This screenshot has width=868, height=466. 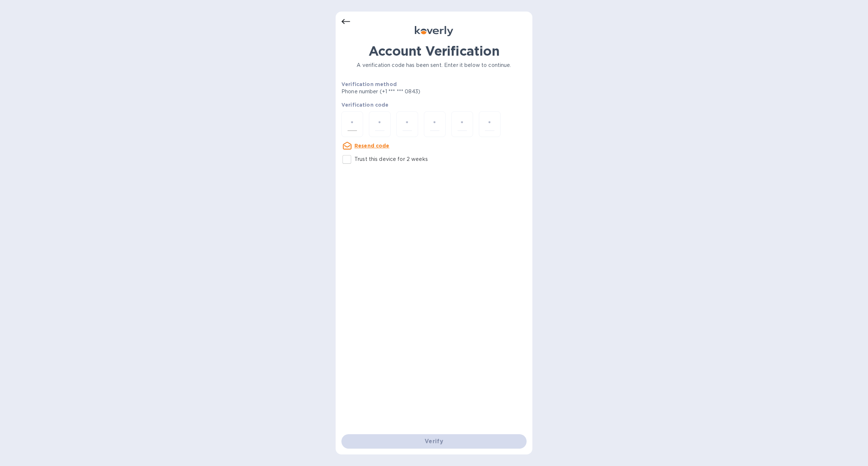 I want to click on p: Trust this device for 2 weeks, so click(x=391, y=159).